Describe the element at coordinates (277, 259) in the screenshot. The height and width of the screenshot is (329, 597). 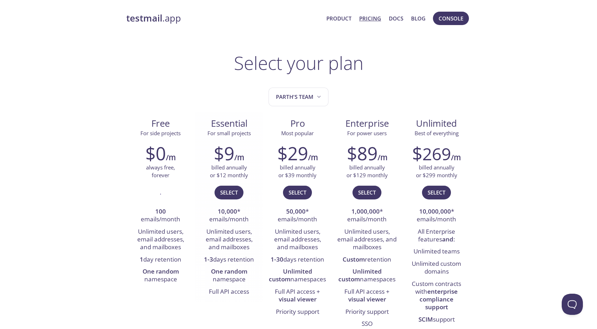
I see `strong: 1-30` at that location.